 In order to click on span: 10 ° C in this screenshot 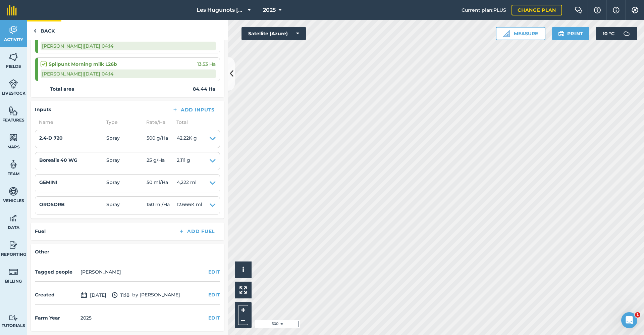, I will do `click(608, 34)`.